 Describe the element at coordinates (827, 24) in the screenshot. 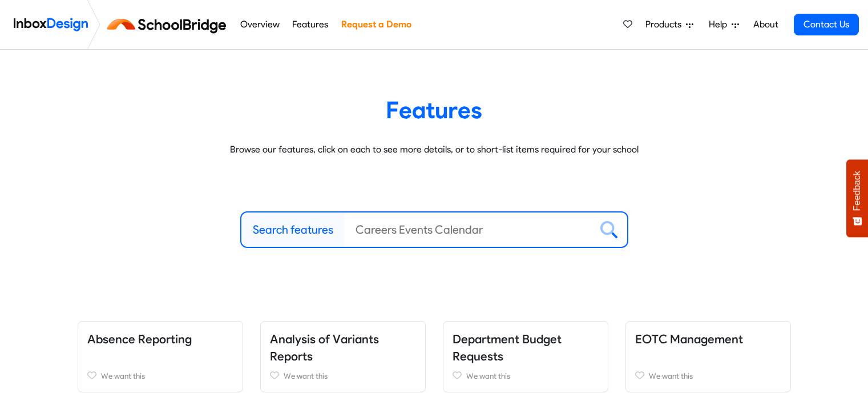

I see `a: Contact Us` at that location.